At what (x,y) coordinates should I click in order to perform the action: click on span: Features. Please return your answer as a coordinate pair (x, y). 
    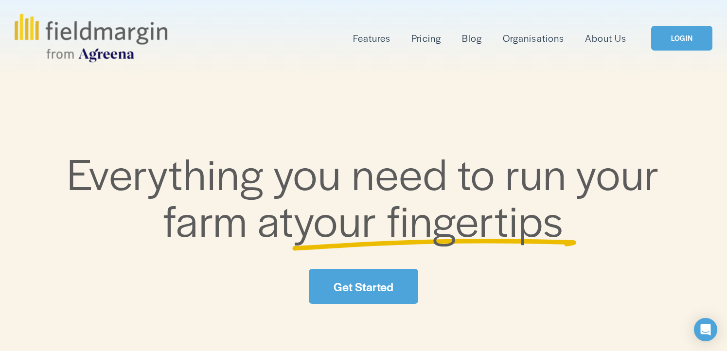
    Looking at the image, I should click on (371, 38).